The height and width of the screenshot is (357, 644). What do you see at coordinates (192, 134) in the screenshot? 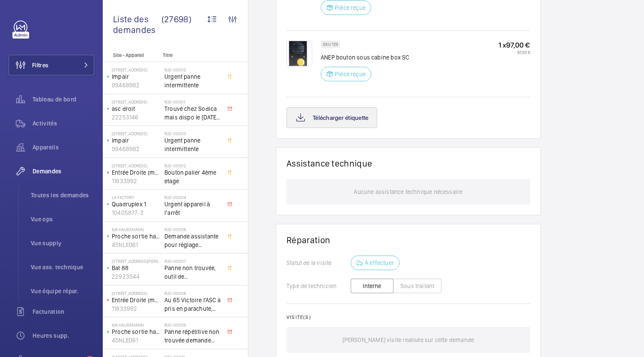
I see `h2: R20-00003` at bounding box center [192, 134].